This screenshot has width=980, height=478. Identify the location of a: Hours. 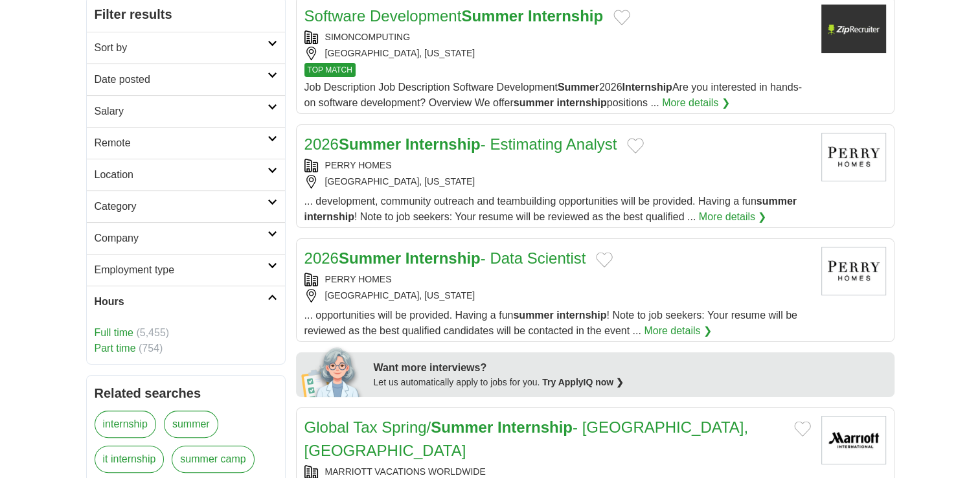
(186, 301).